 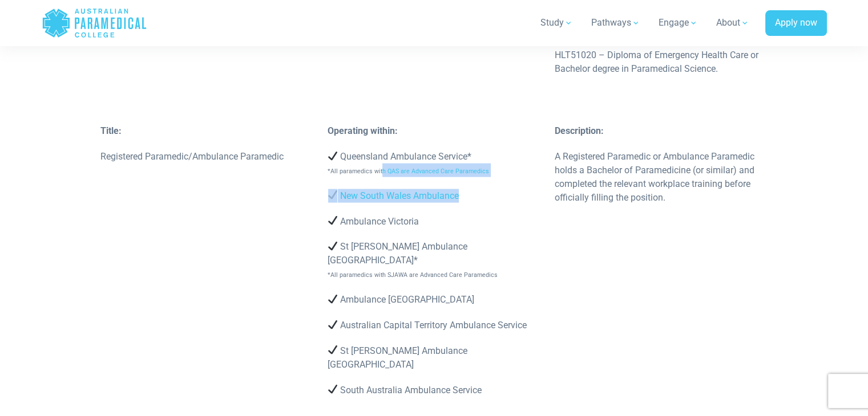 What do you see at coordinates (94, 23) in the screenshot?
I see `a: Australian Paramedical College` at bounding box center [94, 23].